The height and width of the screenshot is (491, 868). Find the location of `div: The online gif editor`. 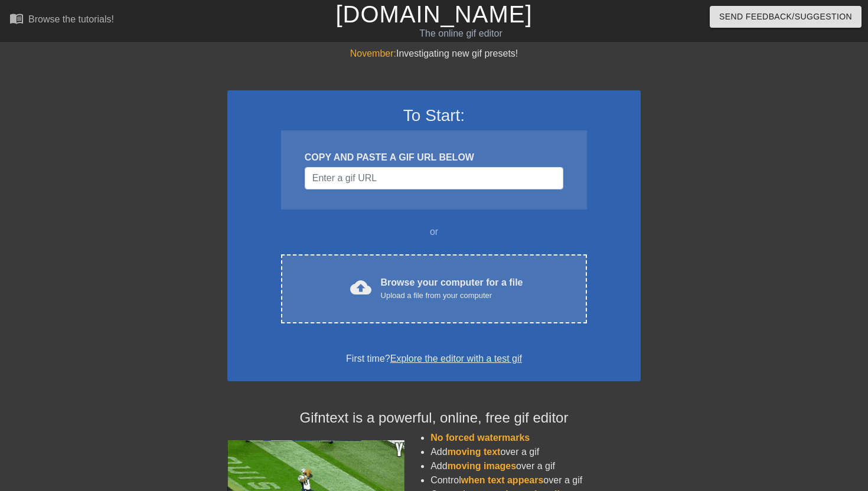

div: The online gif editor is located at coordinates (460, 34).